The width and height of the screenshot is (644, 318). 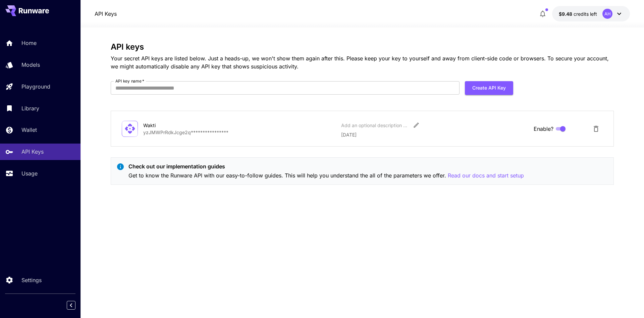 I want to click on a: API Keys, so click(x=106, y=14).